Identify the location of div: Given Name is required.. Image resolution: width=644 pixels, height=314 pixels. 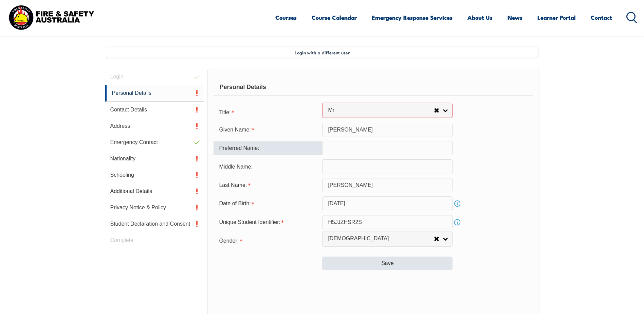
(268, 130).